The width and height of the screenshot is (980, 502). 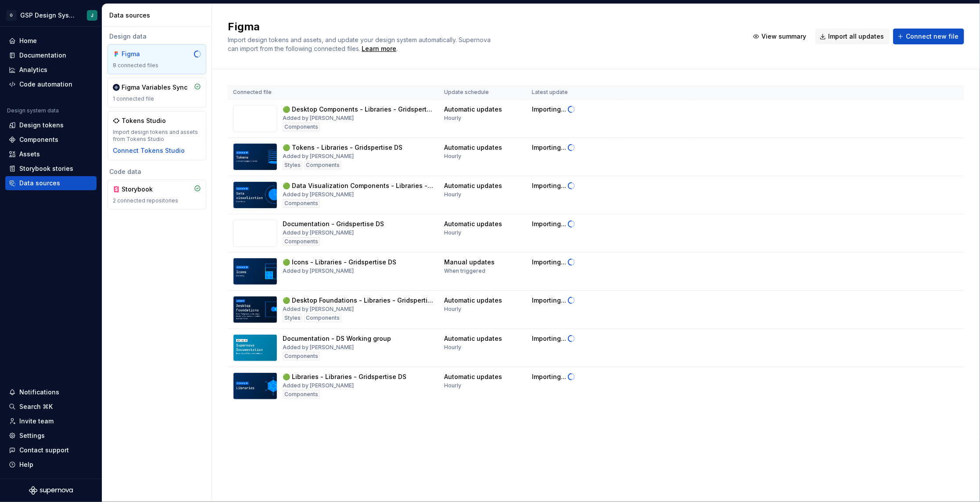 What do you see at coordinates (51, 406) in the screenshot?
I see `button: Search ⌘K` at bounding box center [51, 406].